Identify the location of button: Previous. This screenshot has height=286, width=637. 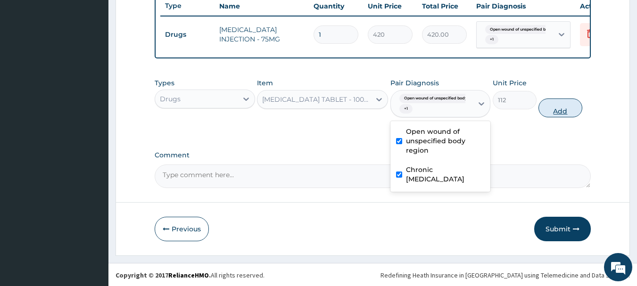
(182, 229).